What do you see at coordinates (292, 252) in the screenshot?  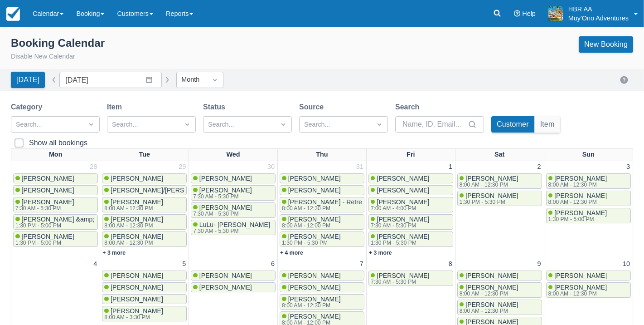 I see `a: + 4 more` at bounding box center [292, 252].